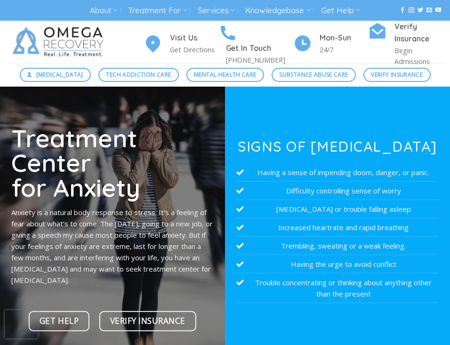 Image resolution: width=450 pixels, height=345 pixels. I want to click on a: Visit Us Get Directions, so click(181, 43).